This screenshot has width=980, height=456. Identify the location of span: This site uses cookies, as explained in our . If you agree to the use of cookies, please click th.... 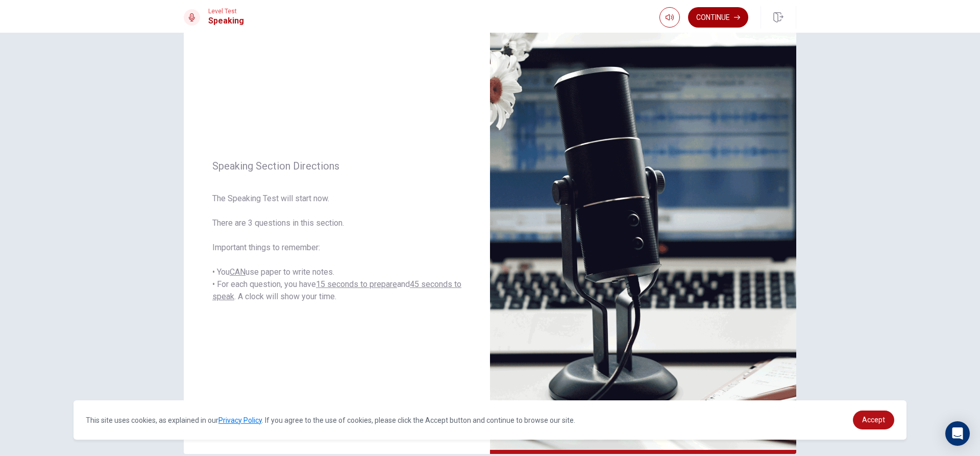
(331, 421).